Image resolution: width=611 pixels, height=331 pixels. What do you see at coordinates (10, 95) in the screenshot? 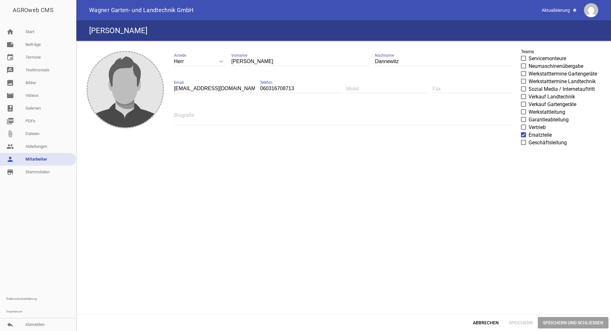
I see `i: movie` at bounding box center [10, 95].